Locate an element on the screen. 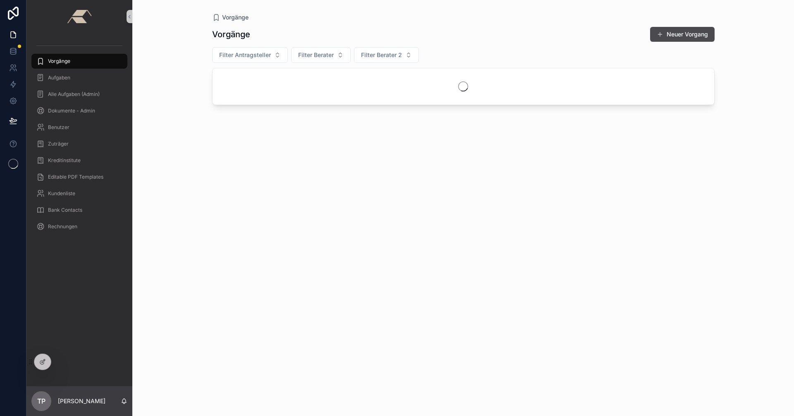  a: Rechnungen is located at coordinates (79, 227).